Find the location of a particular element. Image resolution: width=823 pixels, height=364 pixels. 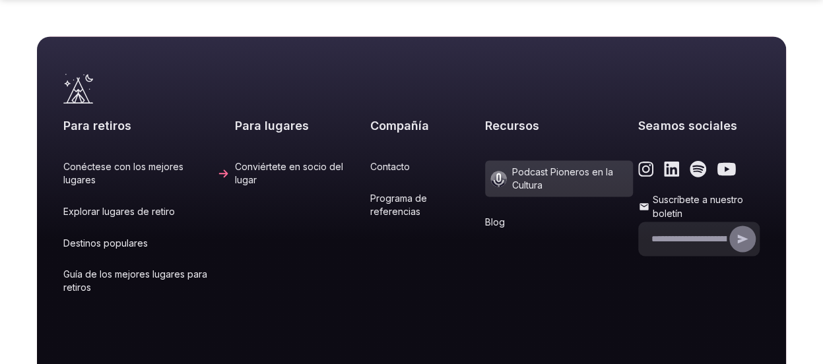

font: Blog is located at coordinates (495, 221).